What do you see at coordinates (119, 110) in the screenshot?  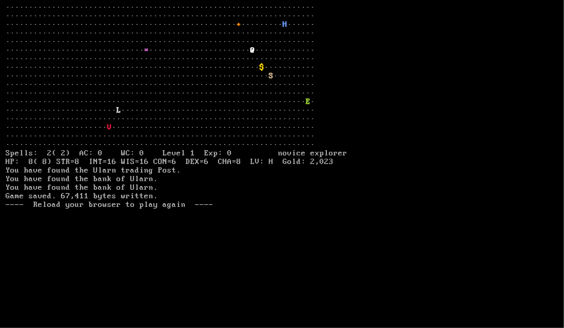 I see `font: L` at bounding box center [119, 110].